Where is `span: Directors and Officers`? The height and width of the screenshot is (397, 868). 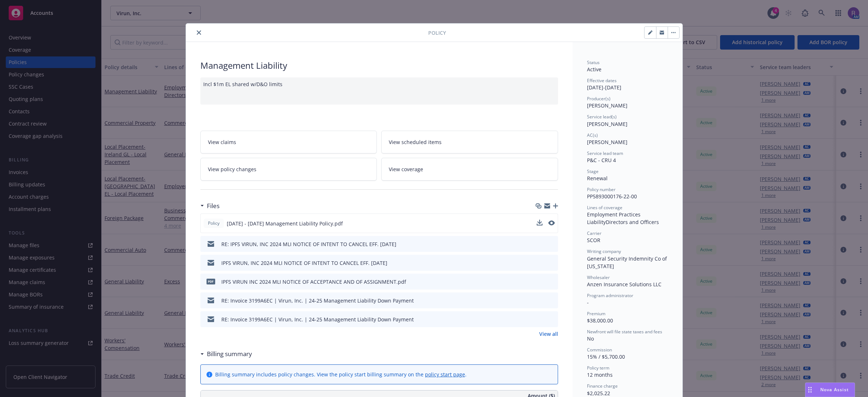 span: Directors and Officers is located at coordinates (633, 222).